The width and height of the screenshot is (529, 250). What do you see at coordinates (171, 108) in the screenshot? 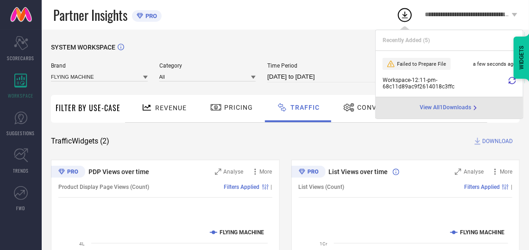
I see `span: Revenue` at bounding box center [171, 108].